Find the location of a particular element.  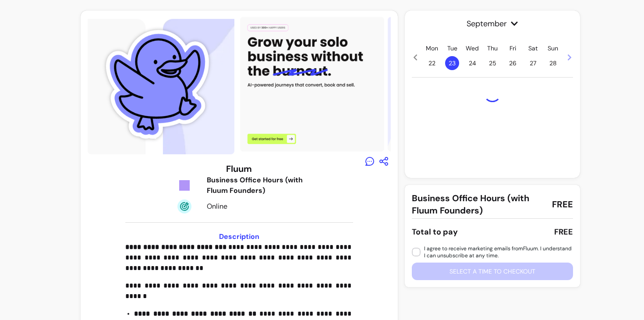

p: Sun is located at coordinates (553, 48).